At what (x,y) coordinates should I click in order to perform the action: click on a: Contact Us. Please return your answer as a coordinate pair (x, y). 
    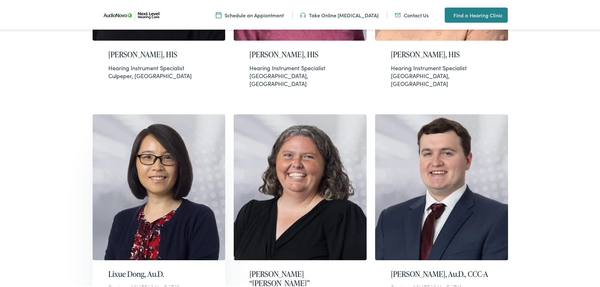
    Looking at the image, I should click on (412, 14).